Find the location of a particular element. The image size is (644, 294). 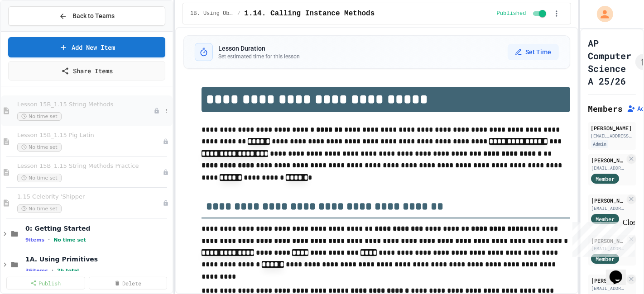

span: Lesson 15B_1.15 Pig Latin is located at coordinates (90, 135).